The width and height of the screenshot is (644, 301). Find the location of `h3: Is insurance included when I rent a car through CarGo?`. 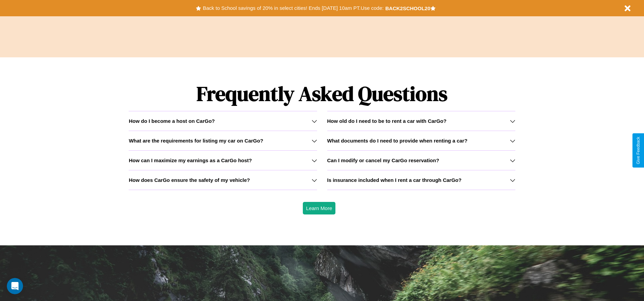

h3: Is insurance included when I rent a car through CarGo? is located at coordinates (394, 180).